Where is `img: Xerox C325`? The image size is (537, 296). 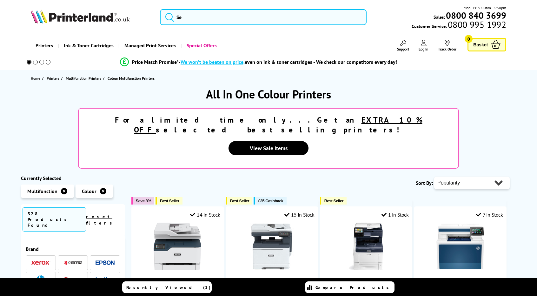 img: Xerox C325 is located at coordinates (272, 246).